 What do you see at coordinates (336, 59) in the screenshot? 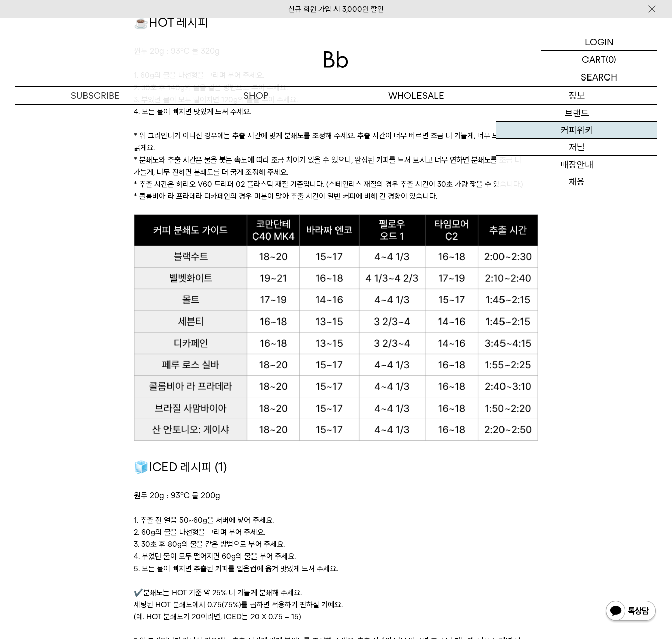
I see `img: 로고` at bounding box center [336, 59].